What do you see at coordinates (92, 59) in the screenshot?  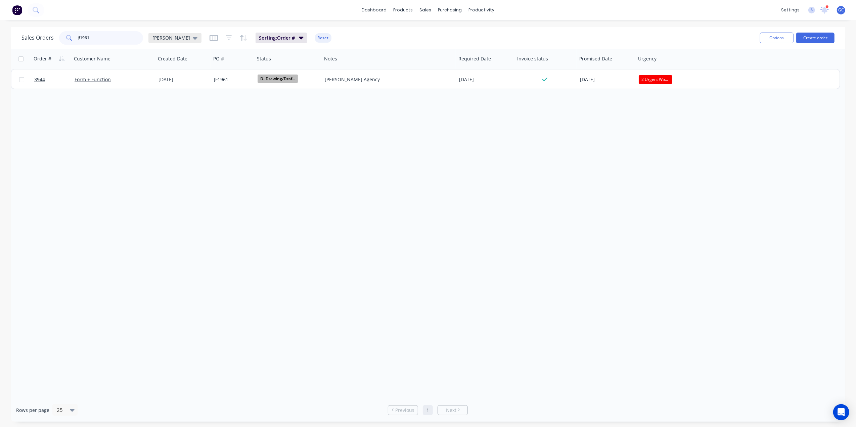 I see `div: Customer Name` at bounding box center [92, 59].